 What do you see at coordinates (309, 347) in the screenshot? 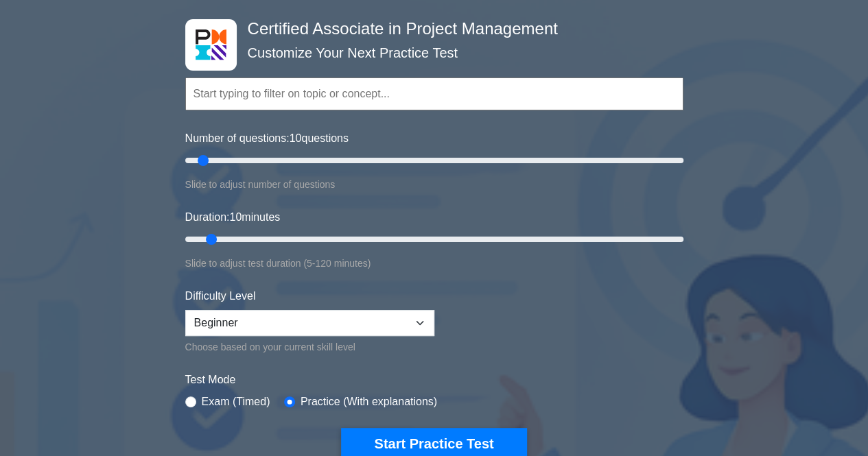
I see `div: Choose based on your current skill level` at bounding box center [309, 347].